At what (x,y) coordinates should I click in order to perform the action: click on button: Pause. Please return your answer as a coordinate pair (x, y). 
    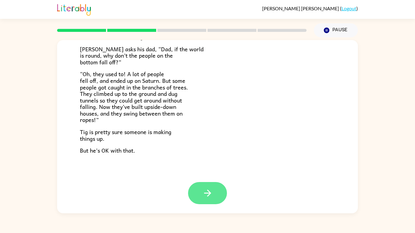
    Looking at the image, I should click on (336, 30).